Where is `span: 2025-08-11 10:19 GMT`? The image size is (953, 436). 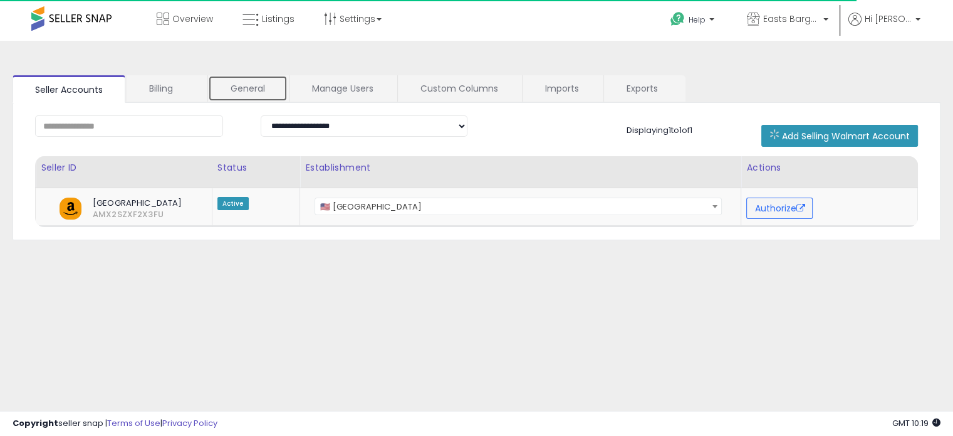
span: 2025-08-11 10:19 GMT is located at coordinates (916, 422).